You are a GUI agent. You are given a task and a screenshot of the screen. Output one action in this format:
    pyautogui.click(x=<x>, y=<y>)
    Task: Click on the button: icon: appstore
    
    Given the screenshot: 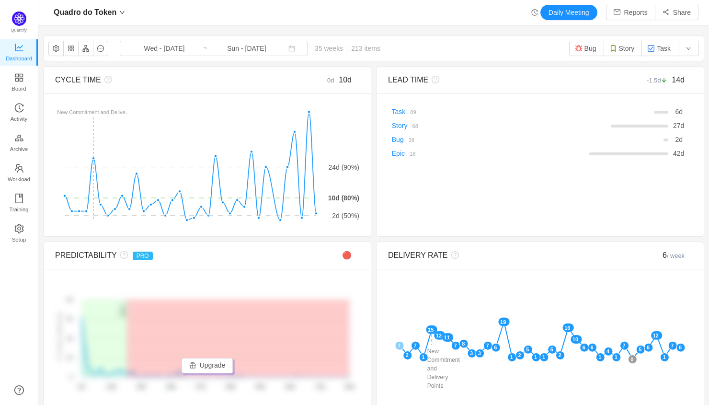 What is the action you would take?
    pyautogui.click(x=71, y=48)
    